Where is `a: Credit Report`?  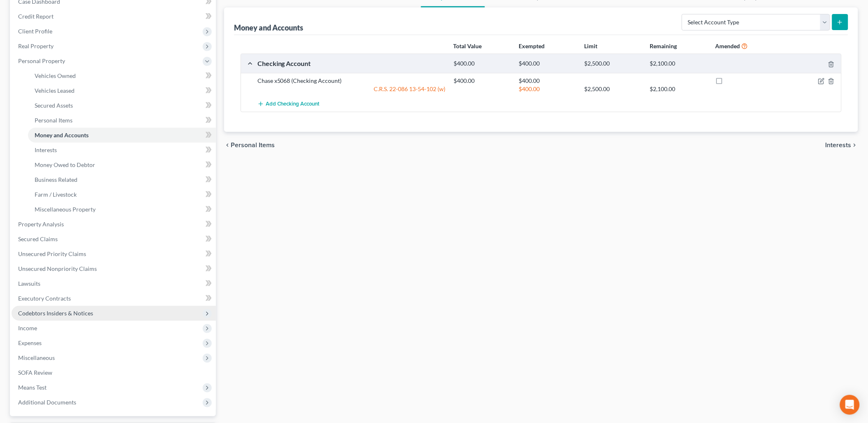 a: Credit Report is located at coordinates (114, 16).